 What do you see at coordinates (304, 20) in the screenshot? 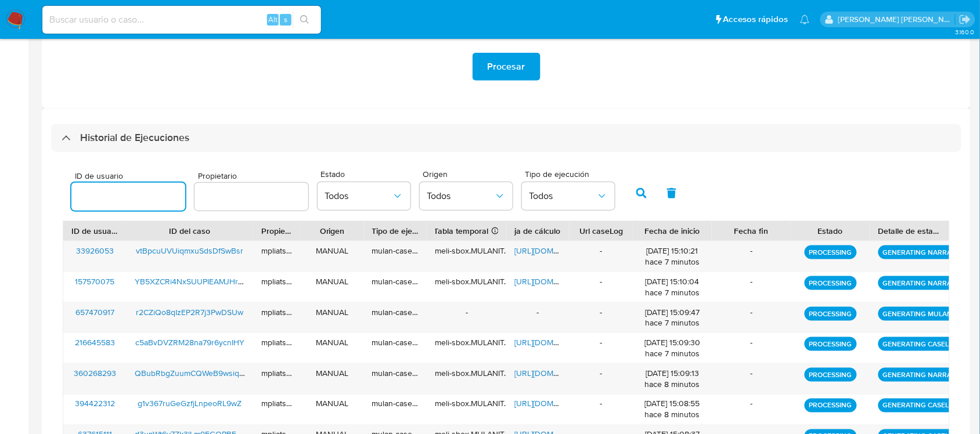
I see `button: search-icon` at bounding box center [304, 20].